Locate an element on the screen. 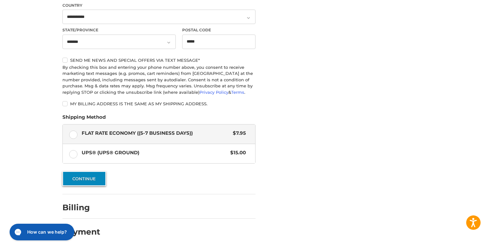 This screenshot has height=249, width=487. a: Privacy Policy is located at coordinates (214, 92).